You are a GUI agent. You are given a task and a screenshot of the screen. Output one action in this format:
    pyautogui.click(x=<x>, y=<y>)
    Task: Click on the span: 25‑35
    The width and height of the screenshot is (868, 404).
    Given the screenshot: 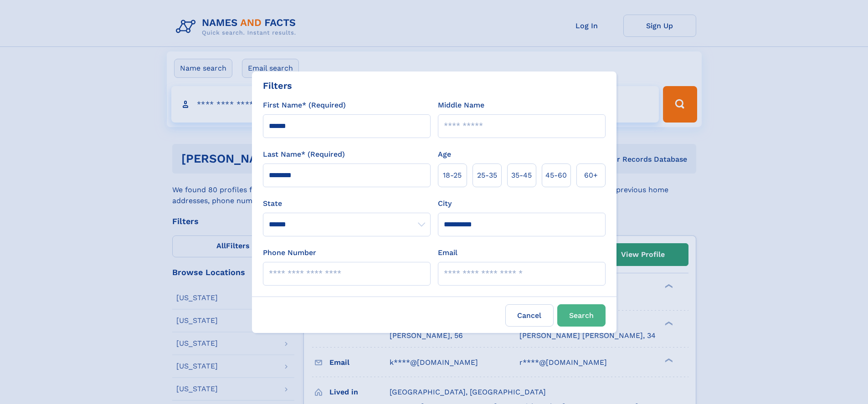 What is the action you would take?
    pyautogui.click(x=487, y=176)
    